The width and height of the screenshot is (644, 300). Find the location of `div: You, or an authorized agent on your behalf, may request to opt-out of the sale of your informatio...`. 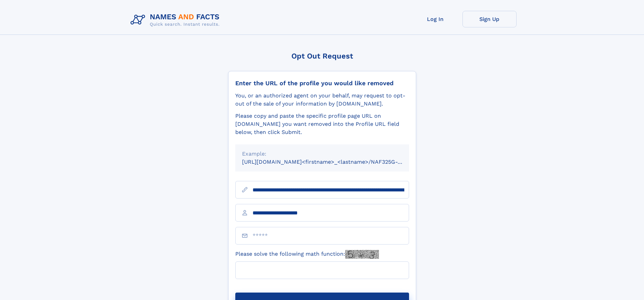

div: You, or an authorized agent on your behalf, may request to opt-out of the sale of your informatio... is located at coordinates (322, 100).